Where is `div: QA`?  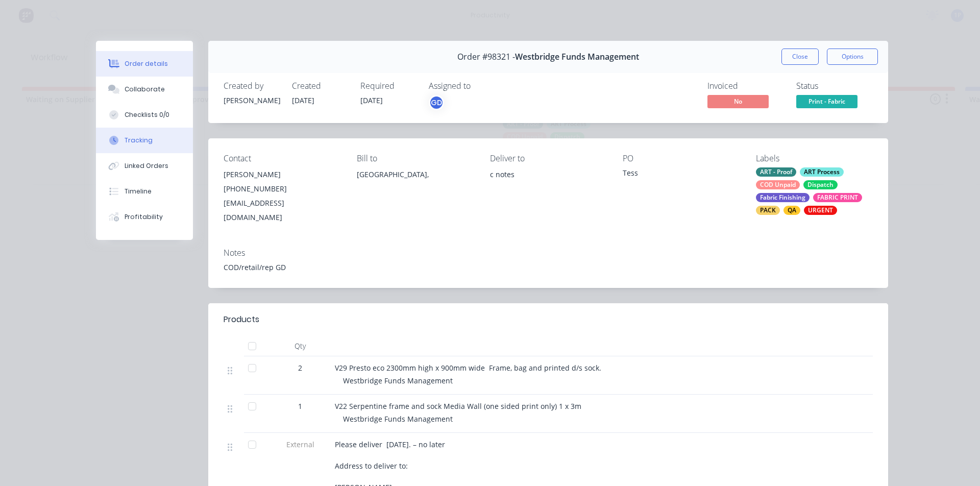 div: QA is located at coordinates (792, 210).